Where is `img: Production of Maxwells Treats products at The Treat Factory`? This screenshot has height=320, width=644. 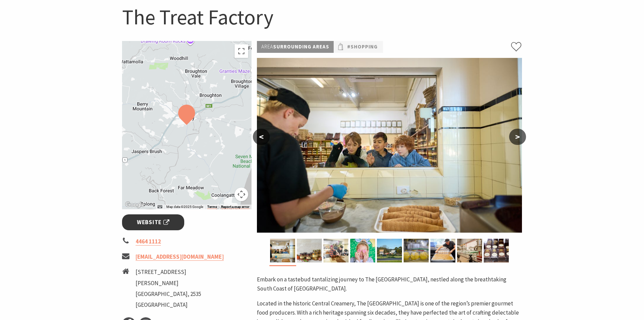 img: Production of Maxwells Treats products at The Treat Factory is located at coordinates (416, 251).